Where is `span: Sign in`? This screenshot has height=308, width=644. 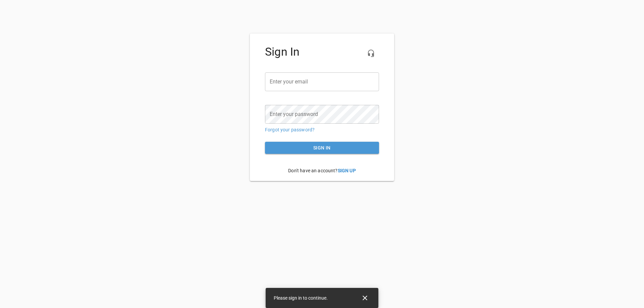 span: Sign in is located at coordinates (322, 148).